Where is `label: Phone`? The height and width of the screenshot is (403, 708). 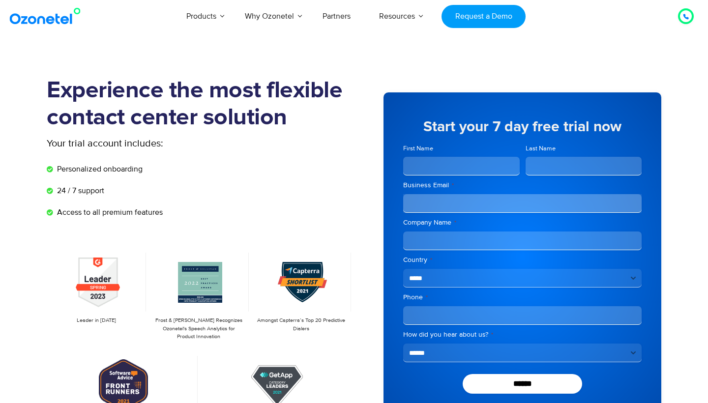 label: Phone is located at coordinates (522, 297).